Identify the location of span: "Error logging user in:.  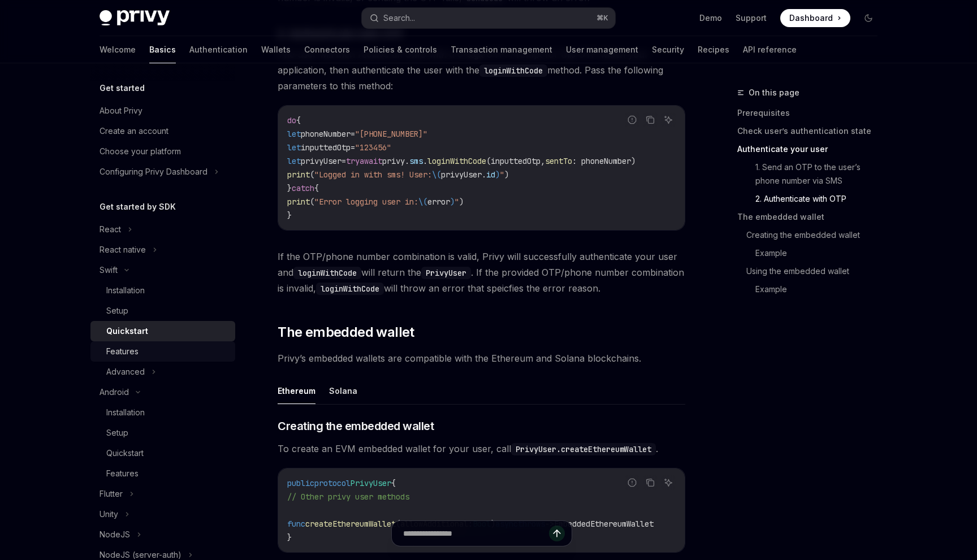
(367, 202).